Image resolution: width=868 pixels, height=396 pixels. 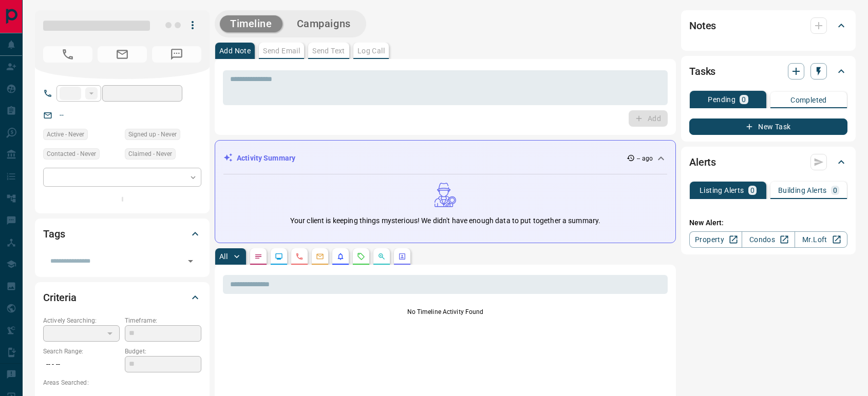 What do you see at coordinates (266, 158) in the screenshot?
I see `p: Activity Summary` at bounding box center [266, 158].